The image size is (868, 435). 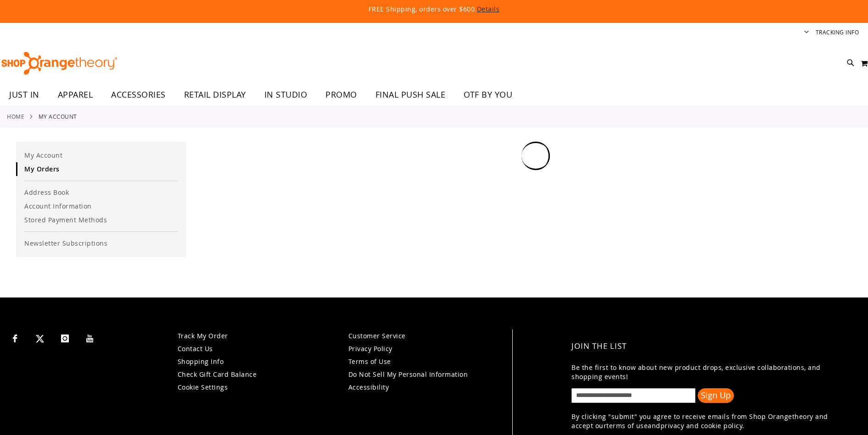 What do you see at coordinates (101, 193) in the screenshot?
I see `a: Address Book` at bounding box center [101, 193].